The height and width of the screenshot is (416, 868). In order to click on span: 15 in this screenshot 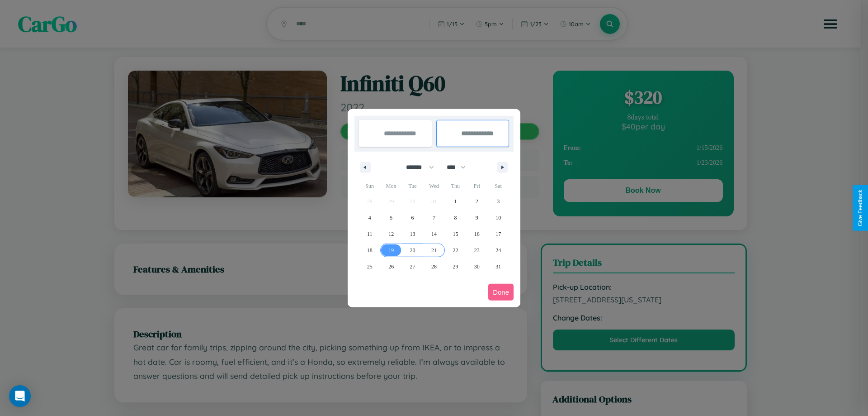, I will do `click(455, 234)`.